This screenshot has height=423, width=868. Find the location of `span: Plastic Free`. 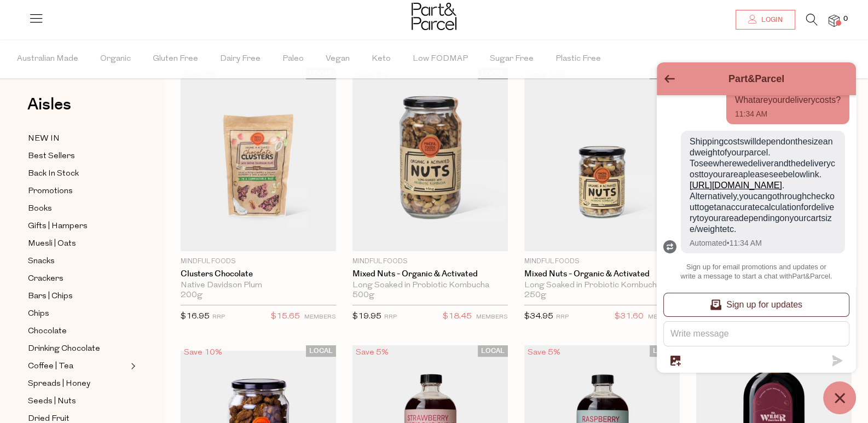

span: Plastic Free is located at coordinates (578, 59).